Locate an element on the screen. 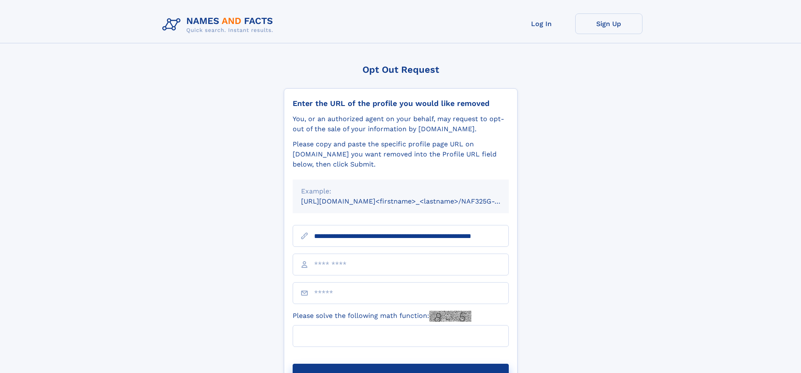 The image size is (801, 373). a: Sign Up is located at coordinates (609, 24).